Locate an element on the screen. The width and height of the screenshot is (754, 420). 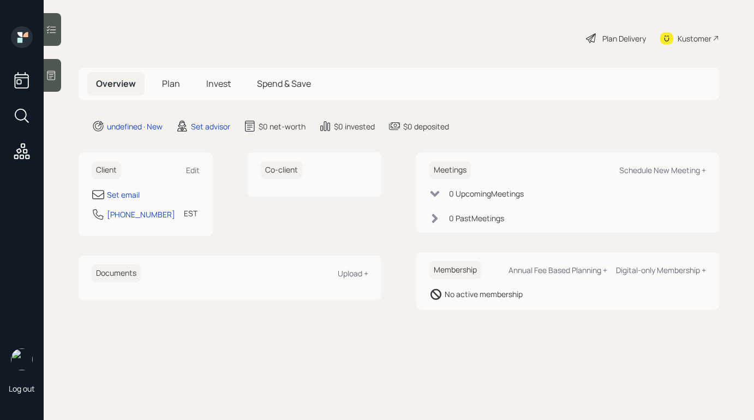
div: $0 invested is located at coordinates (354, 126).